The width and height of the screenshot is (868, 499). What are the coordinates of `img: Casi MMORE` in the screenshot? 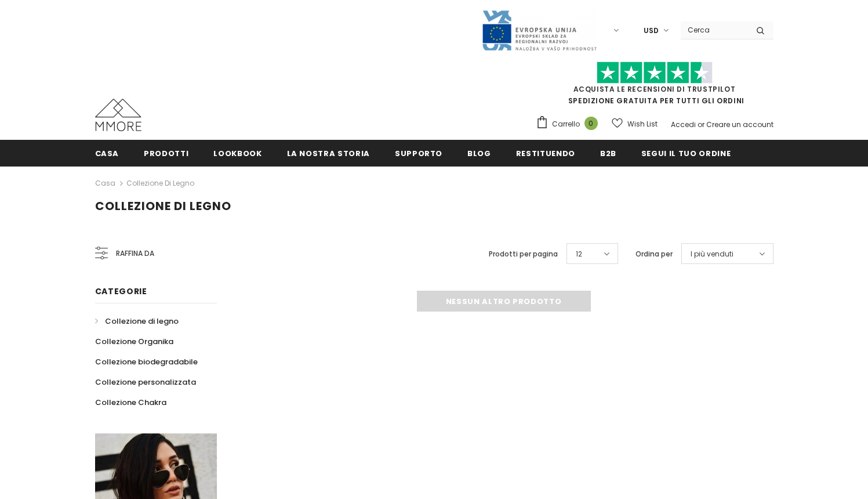 It's located at (119, 114).